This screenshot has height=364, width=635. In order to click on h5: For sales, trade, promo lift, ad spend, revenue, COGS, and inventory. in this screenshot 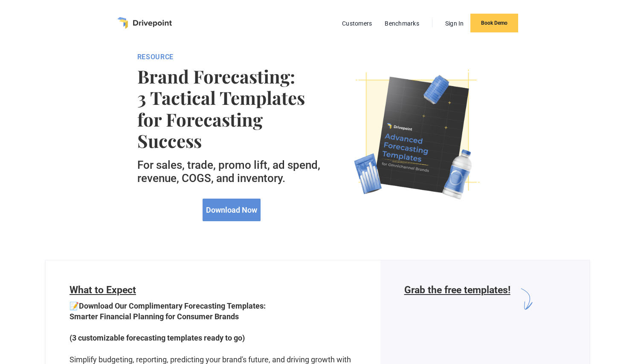, I will do `click(232, 172)`.